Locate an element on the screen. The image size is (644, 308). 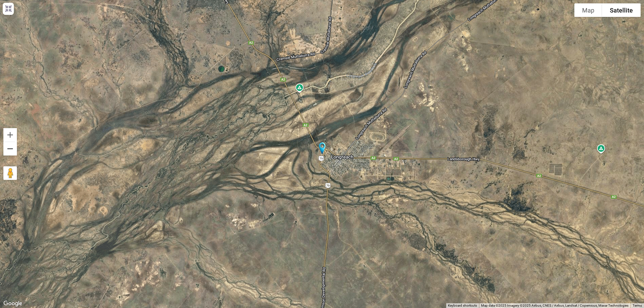
a: Terms (opens in new tab) is located at coordinates (637, 305).